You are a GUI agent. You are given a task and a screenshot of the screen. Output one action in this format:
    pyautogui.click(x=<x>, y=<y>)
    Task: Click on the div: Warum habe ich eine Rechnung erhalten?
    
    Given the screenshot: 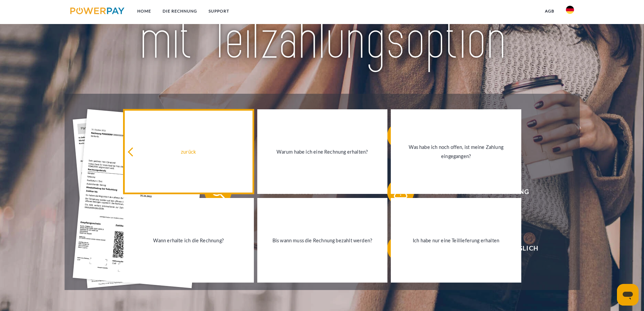 What is the action you would take?
    pyautogui.click(x=322, y=152)
    